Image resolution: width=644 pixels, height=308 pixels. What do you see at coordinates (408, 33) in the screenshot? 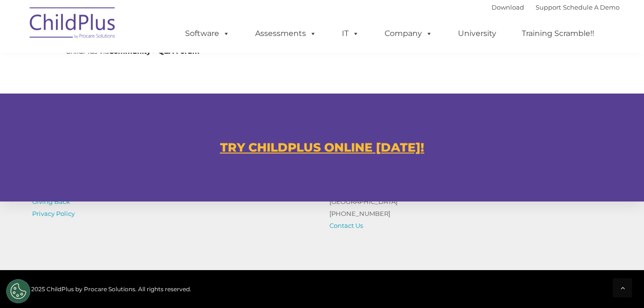
I see `a: Company` at bounding box center [408, 33].